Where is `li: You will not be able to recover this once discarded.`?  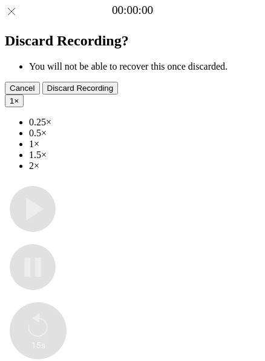
li: You will not be able to recover this once discarded. is located at coordinates (145, 67).